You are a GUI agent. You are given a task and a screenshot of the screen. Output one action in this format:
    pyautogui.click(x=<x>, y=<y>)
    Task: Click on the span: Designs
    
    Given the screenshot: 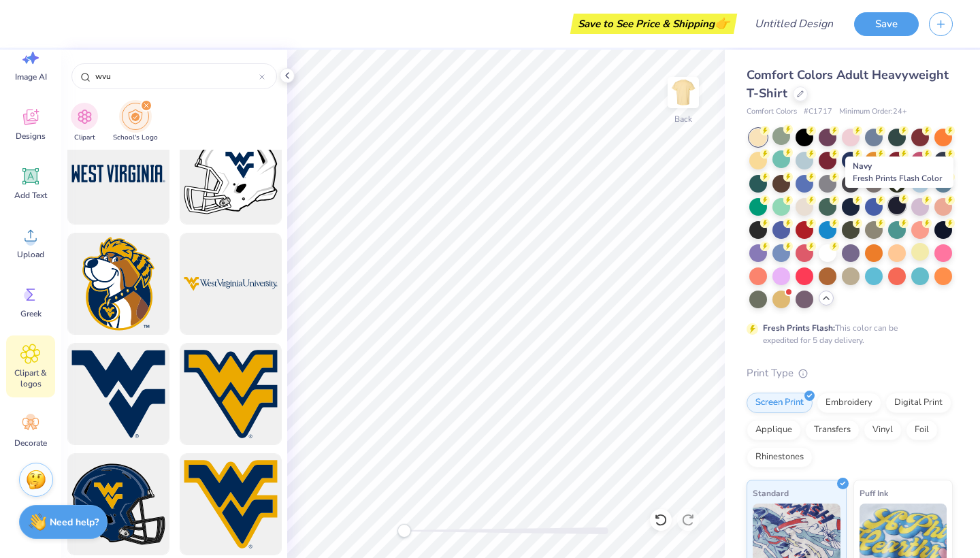 What is the action you would take?
    pyautogui.click(x=31, y=136)
    